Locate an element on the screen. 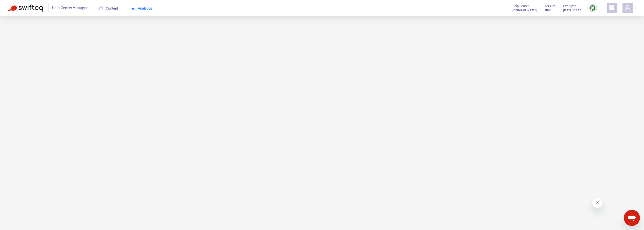  span: area-chart is located at coordinates (133, 8).